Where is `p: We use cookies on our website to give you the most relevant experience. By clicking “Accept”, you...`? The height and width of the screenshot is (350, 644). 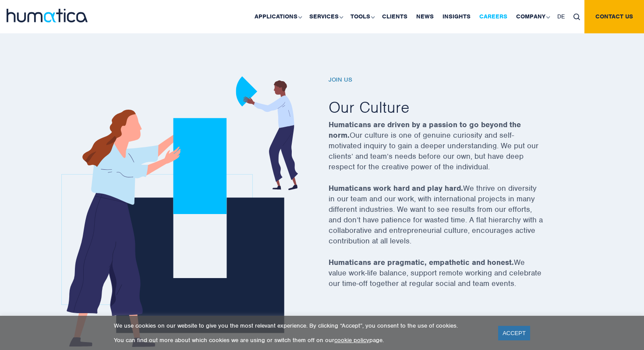
p: We use cookies on our website to give you the most relevant experience. By clicking “Accept”, you... is located at coordinates (300, 325).